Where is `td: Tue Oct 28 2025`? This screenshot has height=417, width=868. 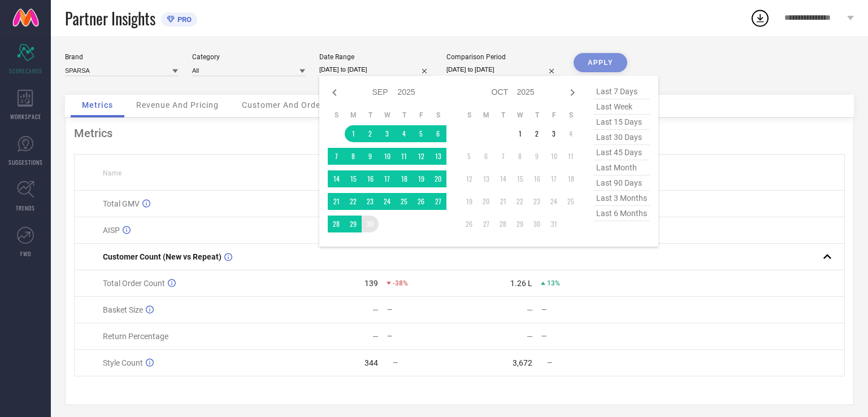
td: Tue Oct 28 2025 is located at coordinates (503, 224).